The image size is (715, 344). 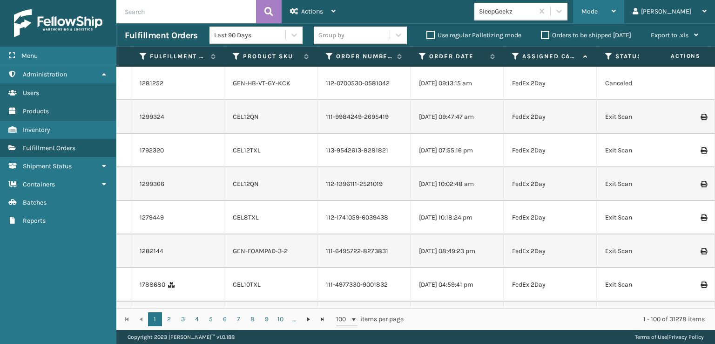 I want to click on a: 10, so click(x=281, y=319).